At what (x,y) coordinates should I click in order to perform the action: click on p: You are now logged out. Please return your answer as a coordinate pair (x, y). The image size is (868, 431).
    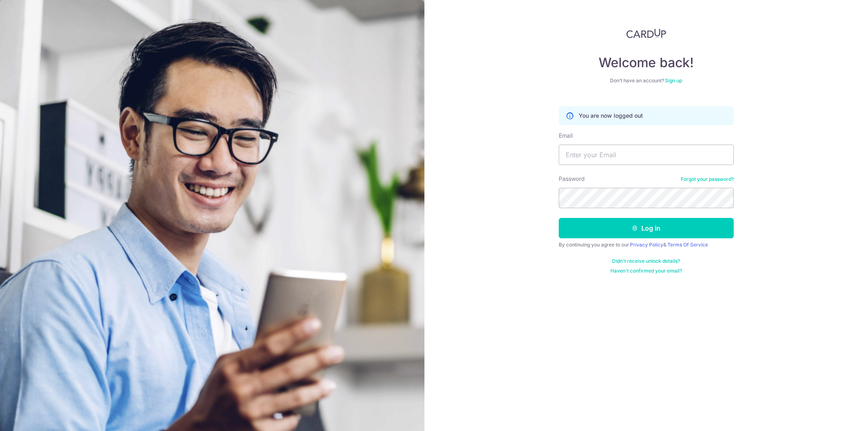
    Looking at the image, I should click on (611, 116).